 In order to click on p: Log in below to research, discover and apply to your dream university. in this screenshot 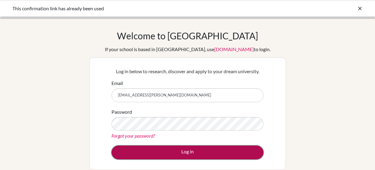, I will do `click(188, 71)`.